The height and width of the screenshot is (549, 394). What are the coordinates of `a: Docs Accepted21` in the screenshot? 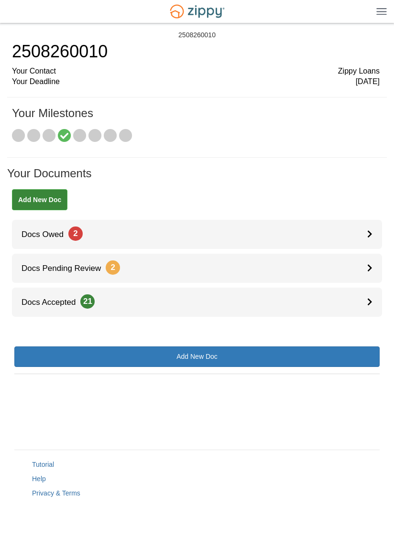 It's located at (197, 302).